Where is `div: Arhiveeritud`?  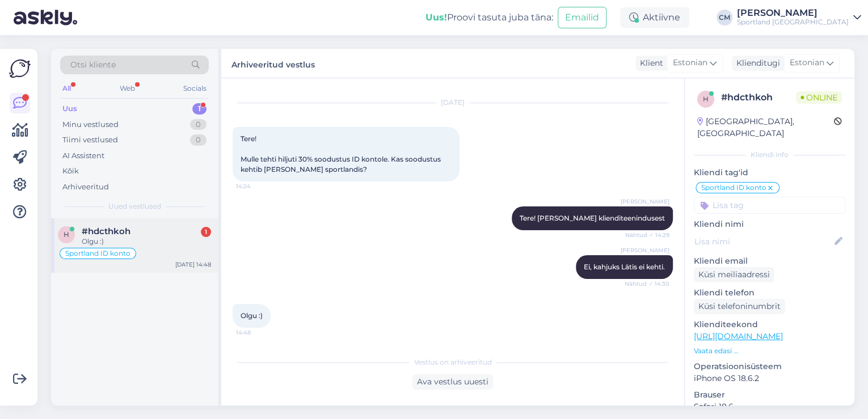
div: Arhiveeritud is located at coordinates (86, 187).